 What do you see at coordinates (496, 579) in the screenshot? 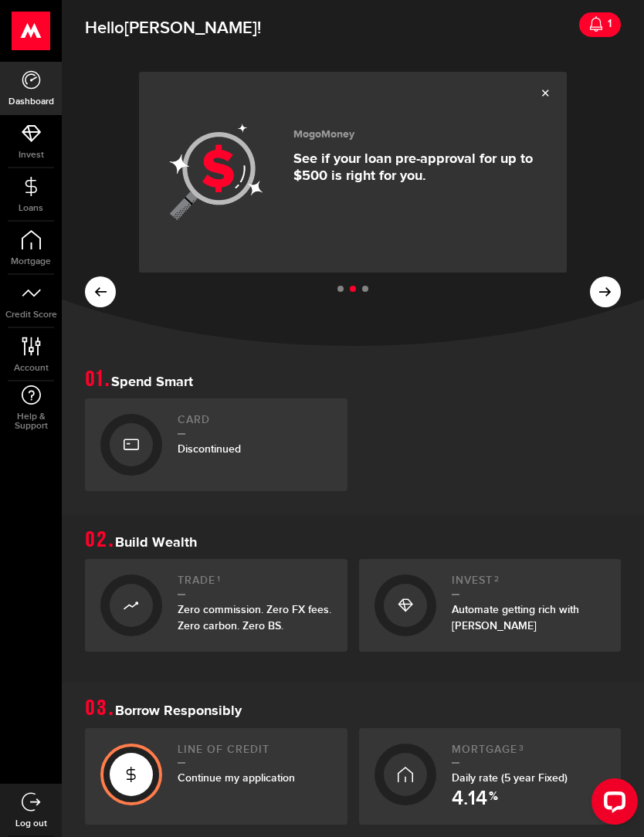
I see `sup: 2` at bounding box center [496, 579].